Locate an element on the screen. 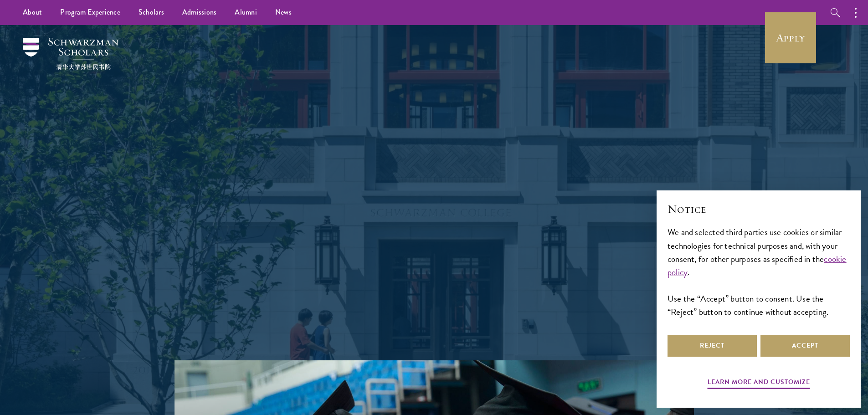  button: Reject is located at coordinates (712, 346).